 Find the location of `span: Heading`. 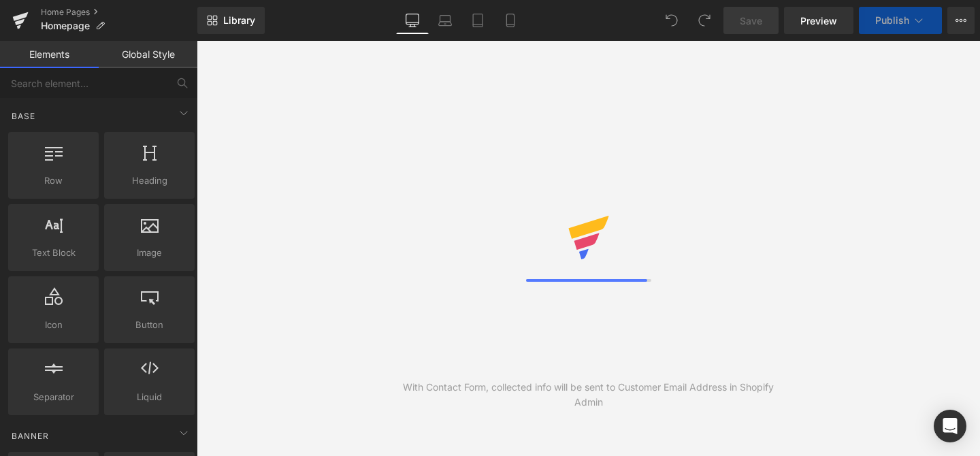

span: Heading is located at coordinates (149, 181).